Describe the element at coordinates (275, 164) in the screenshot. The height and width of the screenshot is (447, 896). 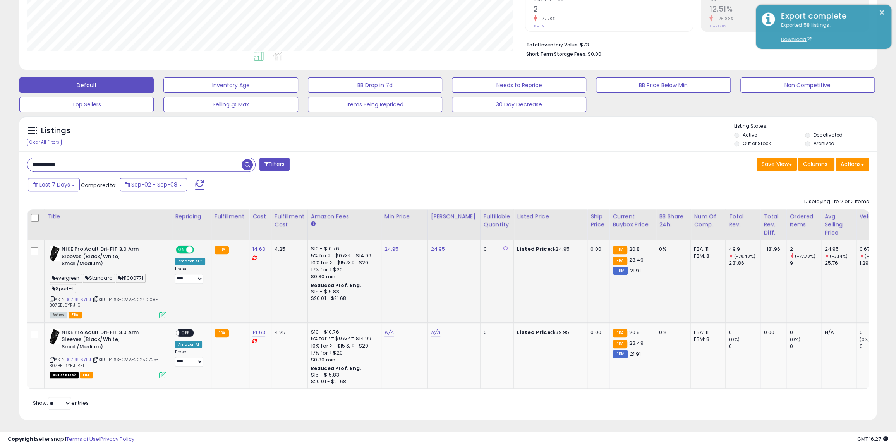
I see `button: Filters` at that location.